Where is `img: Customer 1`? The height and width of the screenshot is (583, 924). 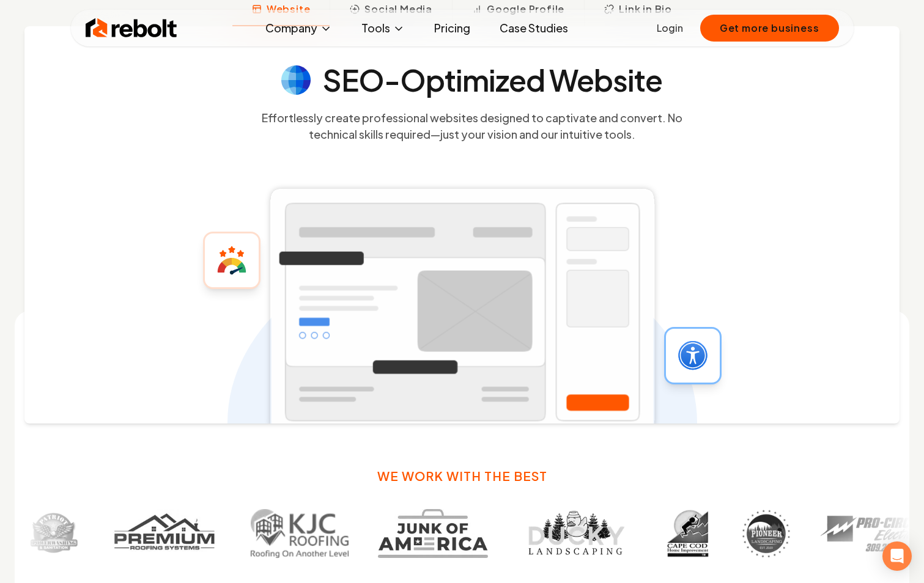 img: Customer 1 is located at coordinates (43, 534).